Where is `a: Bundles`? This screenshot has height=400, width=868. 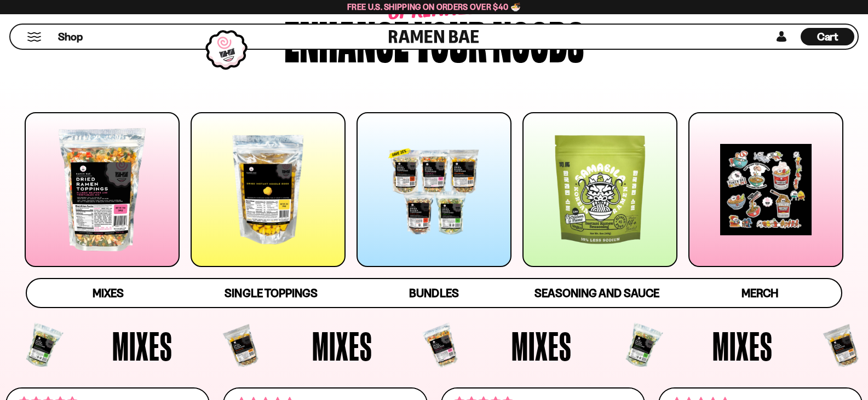
a: Bundles is located at coordinates (434, 293).